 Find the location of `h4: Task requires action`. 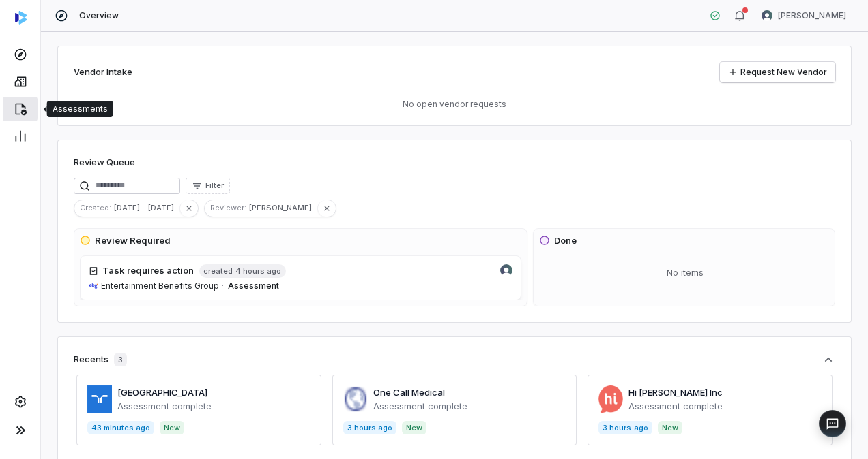

h4: Task requires action is located at coordinates (148, 272).